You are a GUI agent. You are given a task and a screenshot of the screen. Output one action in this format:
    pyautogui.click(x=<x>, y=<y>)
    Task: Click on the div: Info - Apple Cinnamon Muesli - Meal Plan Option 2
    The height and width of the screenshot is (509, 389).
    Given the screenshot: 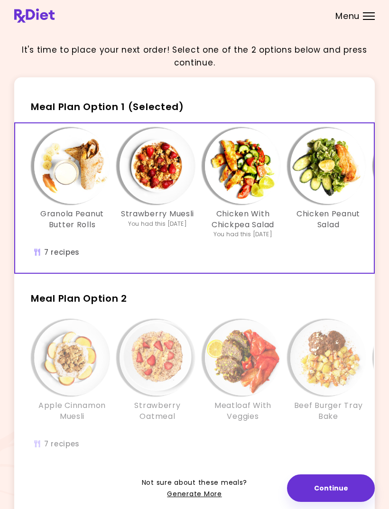 What is the action you would take?
    pyautogui.click(x=72, y=374)
    